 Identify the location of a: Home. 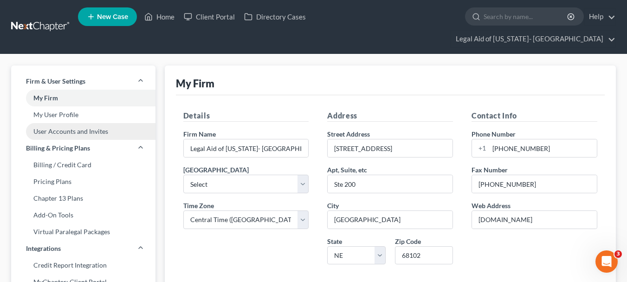
(159, 17).